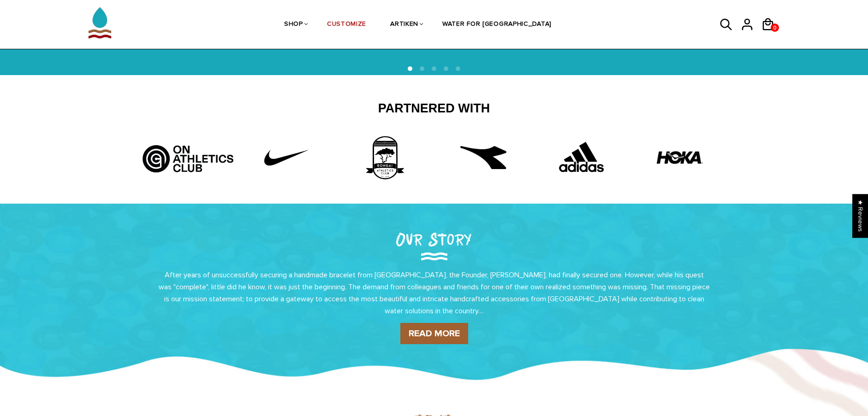 This screenshot has width=868, height=416. Describe the element at coordinates (434, 256) in the screenshot. I see `img: Our Story` at that location.